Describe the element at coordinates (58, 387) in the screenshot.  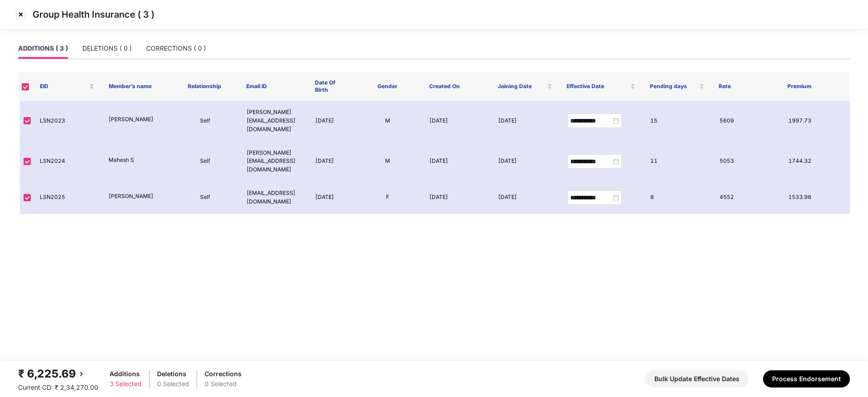
I see `span: Current CD: ₹ 2,34,270.00` at that location.